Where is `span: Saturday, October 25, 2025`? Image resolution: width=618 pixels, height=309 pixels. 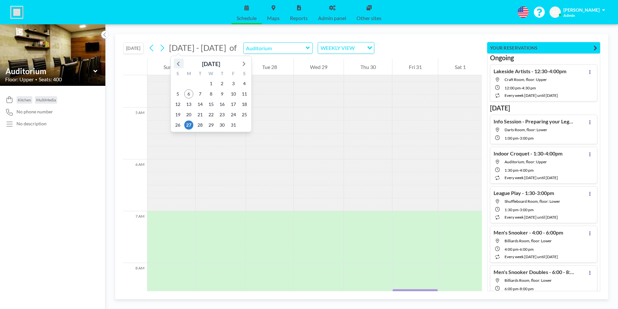 span: Saturday, October 25, 2025 is located at coordinates (245, 114).